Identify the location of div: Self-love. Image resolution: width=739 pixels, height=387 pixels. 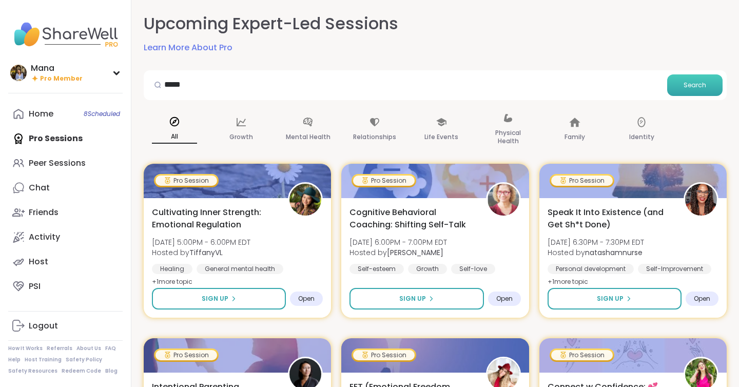
(473, 269).